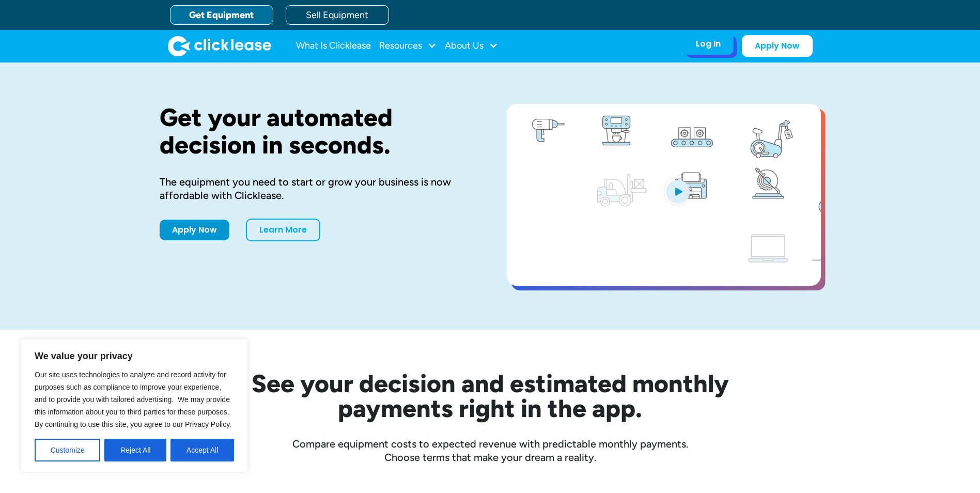  What do you see at coordinates (202, 450) in the screenshot?
I see `button: Accept All` at bounding box center [202, 450].